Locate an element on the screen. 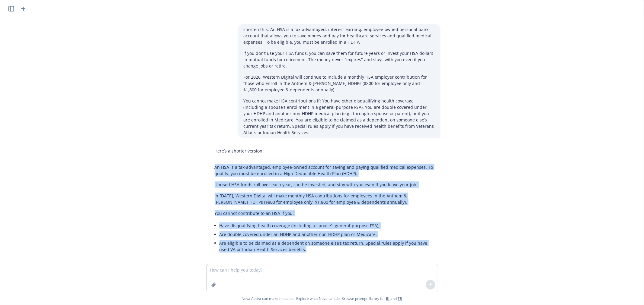 The height and width of the screenshot is (305, 644). p: You cannot contribute to an HSA if you: is located at coordinates (325, 213).